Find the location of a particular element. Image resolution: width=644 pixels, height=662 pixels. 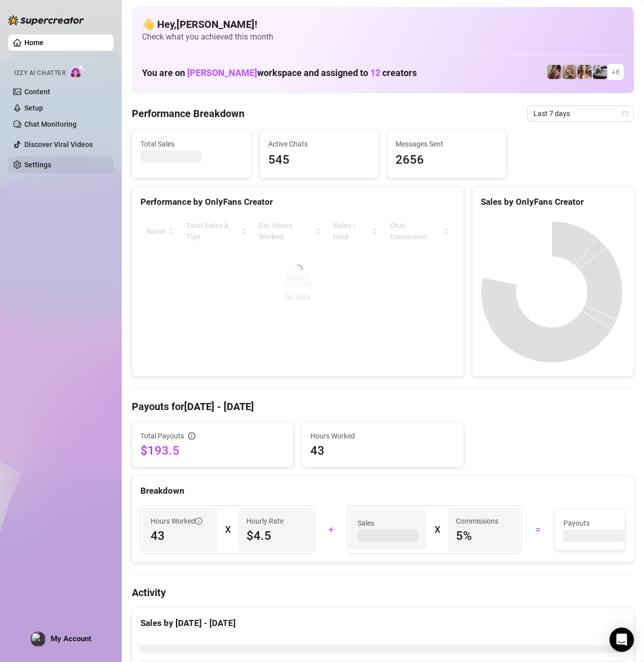

a: Setup is located at coordinates (33, 108).